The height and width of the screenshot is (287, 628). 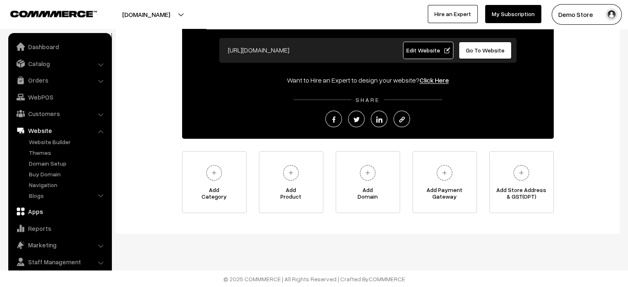 I want to click on a: Click Here, so click(x=434, y=80).